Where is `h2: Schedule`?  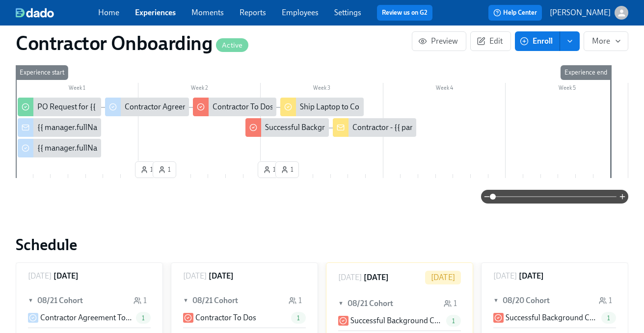 h2: Schedule is located at coordinates (322, 245).